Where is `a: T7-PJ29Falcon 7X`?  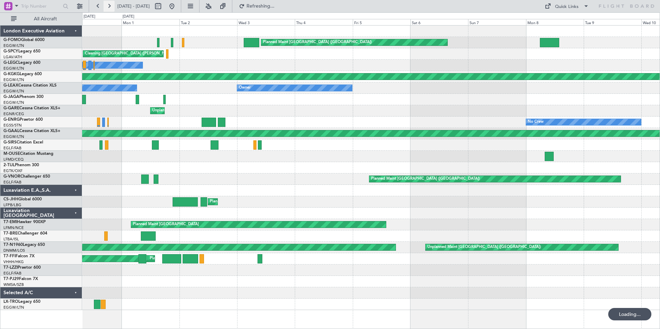
a: T7-PJ29Falcon 7X is located at coordinates (21, 279).